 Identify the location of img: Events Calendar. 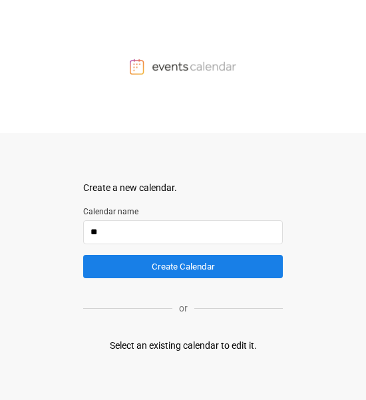
(183, 67).